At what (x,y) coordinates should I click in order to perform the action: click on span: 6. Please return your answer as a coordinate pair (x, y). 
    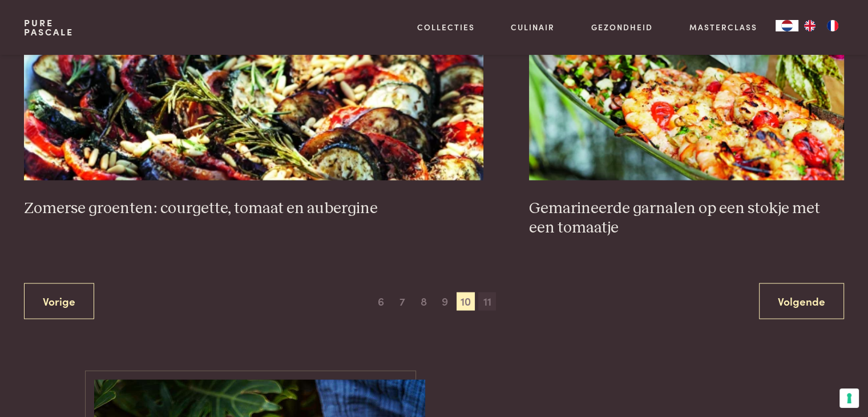
    Looking at the image, I should click on (381, 302).